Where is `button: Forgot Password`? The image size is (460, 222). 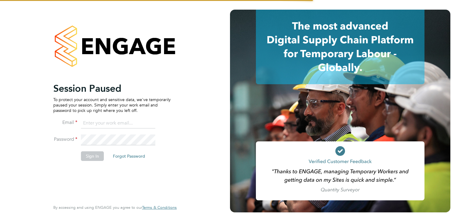
button: Forgot Password is located at coordinates (129, 156).